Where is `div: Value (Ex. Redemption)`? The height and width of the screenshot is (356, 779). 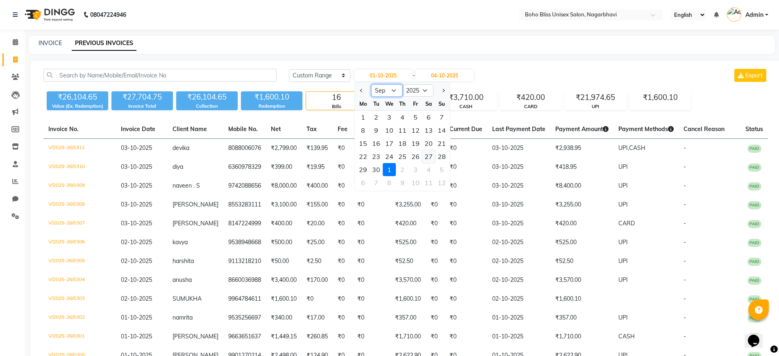 div: Value (Ex. Redemption) is located at coordinates (77, 106).